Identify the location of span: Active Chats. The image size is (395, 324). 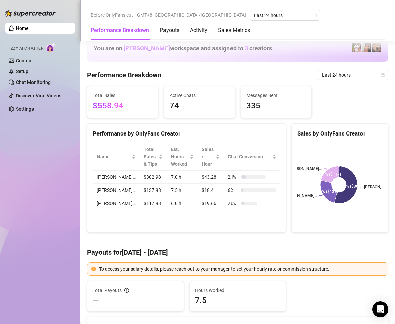
(199, 95).